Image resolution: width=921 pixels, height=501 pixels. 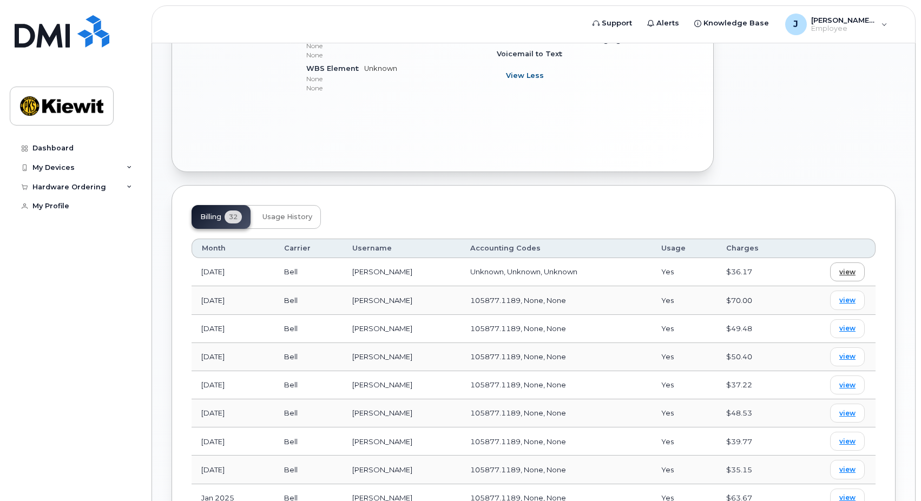 What do you see at coordinates (532, 54) in the screenshot?
I see `span: Voicemail to Text` at bounding box center [532, 54].